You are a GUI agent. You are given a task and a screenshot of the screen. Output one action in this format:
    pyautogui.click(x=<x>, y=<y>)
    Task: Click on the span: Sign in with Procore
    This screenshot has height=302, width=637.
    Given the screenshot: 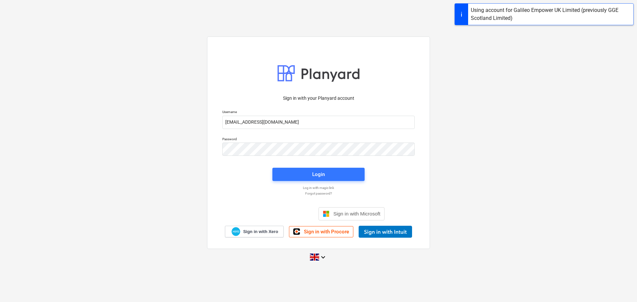 What is the action you would take?
    pyautogui.click(x=327, y=232)
    